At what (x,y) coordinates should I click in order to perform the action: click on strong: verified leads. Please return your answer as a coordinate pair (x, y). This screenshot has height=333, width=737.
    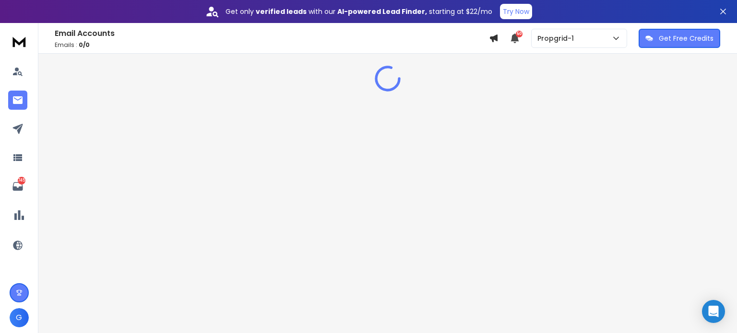
    Looking at the image, I should click on (281, 12).